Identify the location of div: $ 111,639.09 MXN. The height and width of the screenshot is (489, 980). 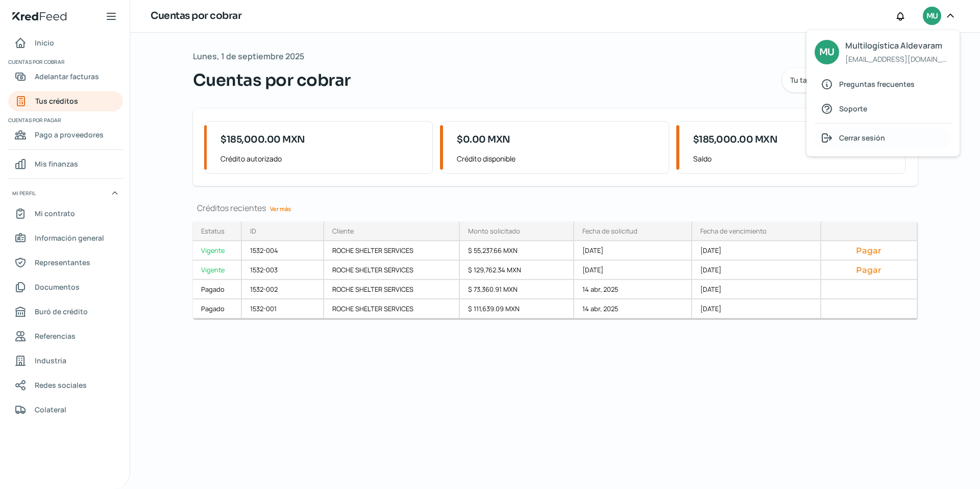
(517, 309).